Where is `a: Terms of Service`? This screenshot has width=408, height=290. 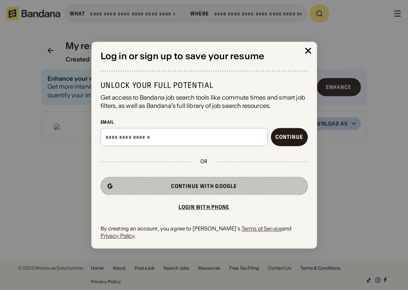
a: Terms of Service is located at coordinates (262, 229).